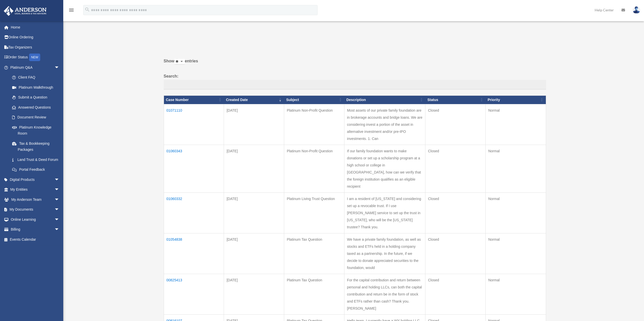  Describe the element at coordinates (385, 254) in the screenshot. I see `td: We have a private family foundation, as well as stocks and ETFs held in a holding company taxed a...` at that location.